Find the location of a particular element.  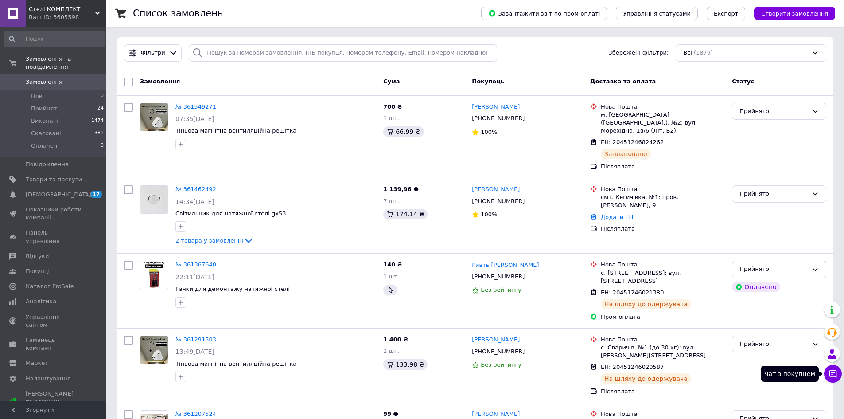

span: 140 ₴ is located at coordinates (392, 264).